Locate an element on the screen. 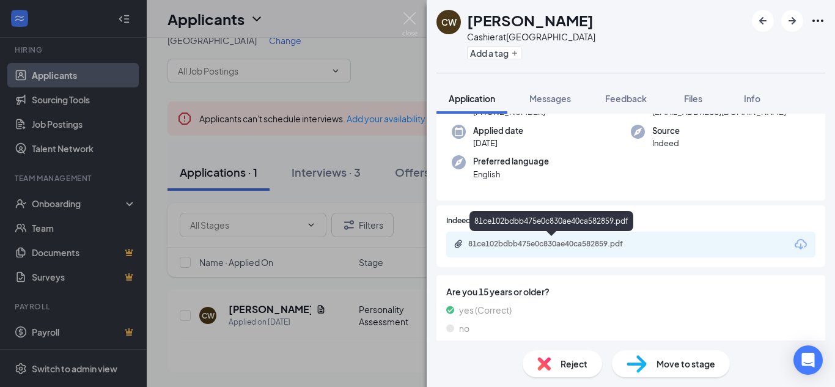 The height and width of the screenshot is (387, 835). a: Paperclip81ce102bdbb475e0c830ae40ca582859.pdf is located at coordinates (553, 245).